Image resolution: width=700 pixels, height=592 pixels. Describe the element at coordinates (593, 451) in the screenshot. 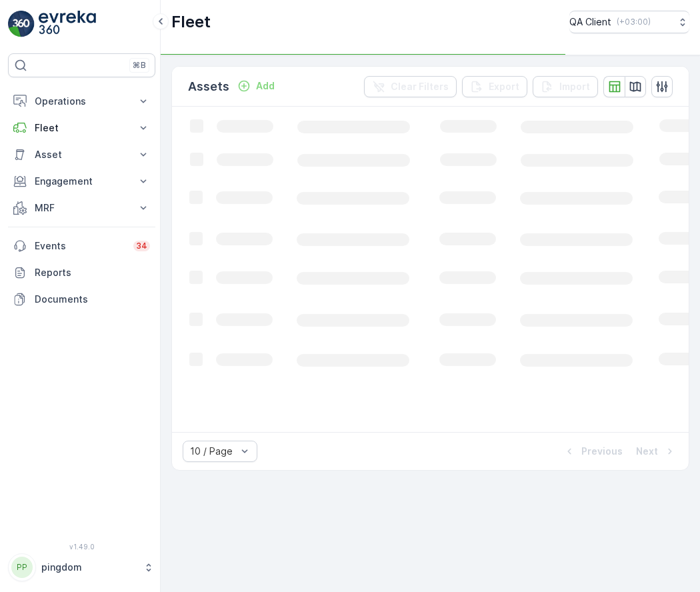

I see `button: Previous` at that location.